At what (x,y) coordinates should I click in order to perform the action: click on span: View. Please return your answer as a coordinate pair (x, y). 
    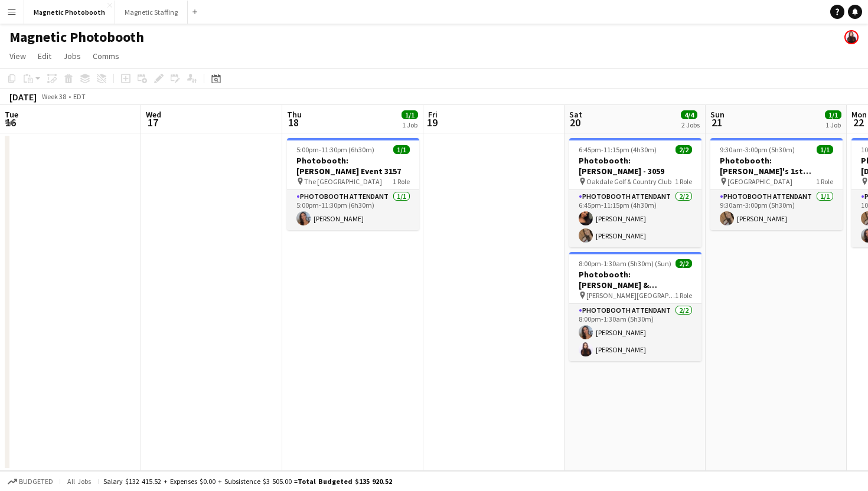
    Looking at the image, I should click on (18, 56).